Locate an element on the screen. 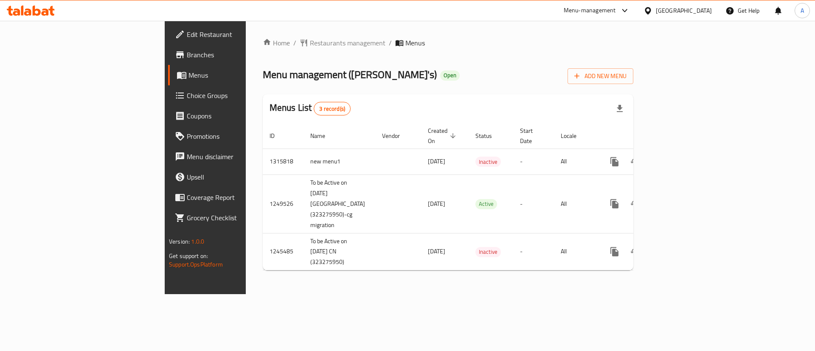  nav: breadcrumb is located at coordinates (448, 43).